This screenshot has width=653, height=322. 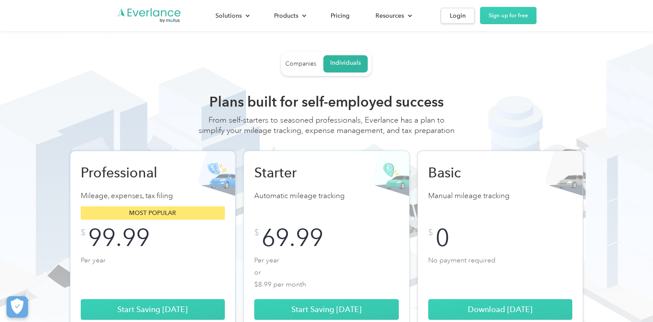 I want to click on div: Individuals, so click(x=345, y=63).